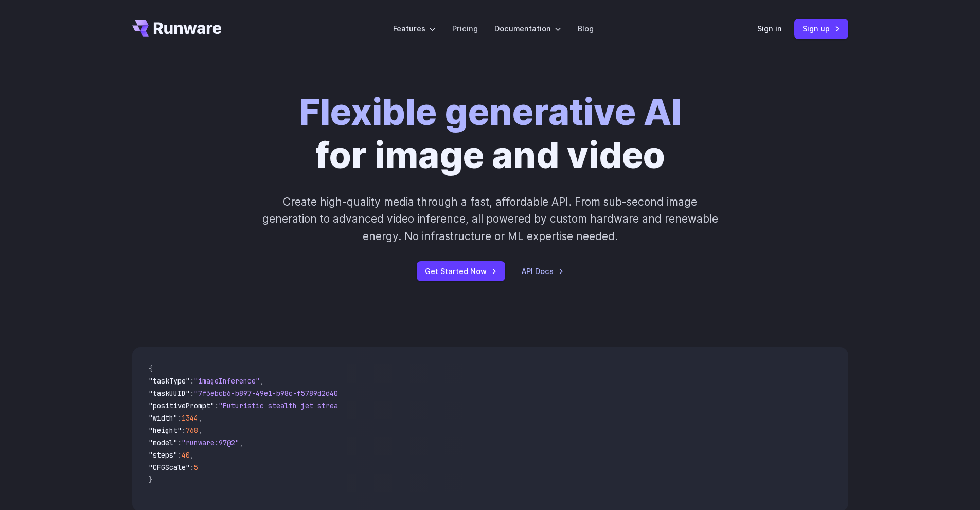 Image resolution: width=980 pixels, height=510 pixels. What do you see at coordinates (490, 219) in the screenshot?
I see `p: Create high-quality media through a fast, affordable API. From sub-second image generation to adv...` at bounding box center [490, 219].